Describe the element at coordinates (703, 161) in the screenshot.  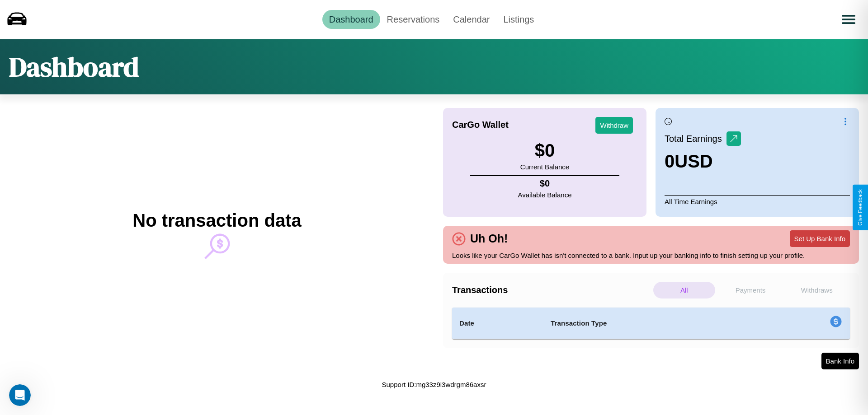
I see `h3: 0 USD` at that location.